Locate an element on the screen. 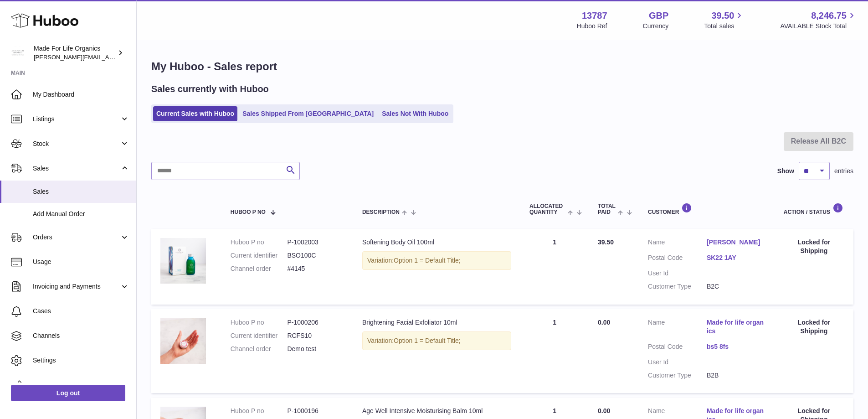  div: Age Well Intensive Moisturising Balm 10ml is located at coordinates (437, 411).